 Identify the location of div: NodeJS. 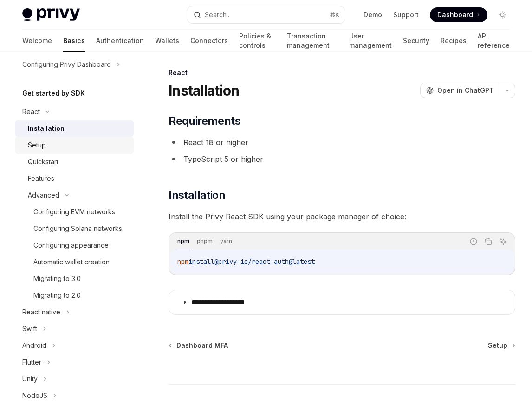
(35, 396).